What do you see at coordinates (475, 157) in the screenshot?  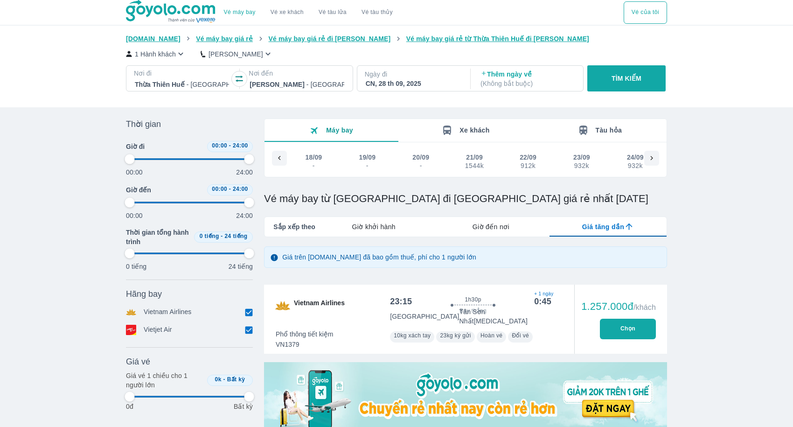 I see `div: 21/09` at bounding box center [475, 157].